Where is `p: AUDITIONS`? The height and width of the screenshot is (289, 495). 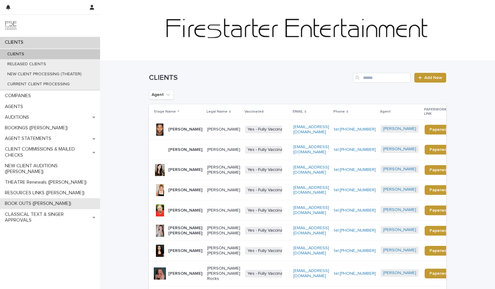
p: AUDITIONS is located at coordinates (18, 117).